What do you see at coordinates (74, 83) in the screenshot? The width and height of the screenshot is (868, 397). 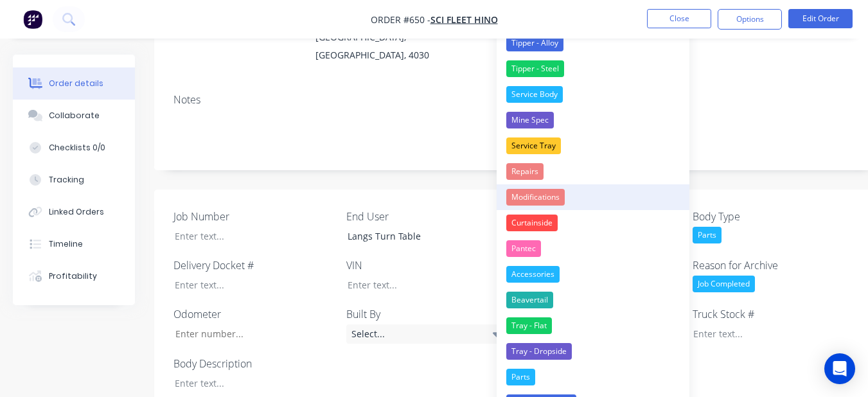 I see `button: Order details` at bounding box center [74, 83].